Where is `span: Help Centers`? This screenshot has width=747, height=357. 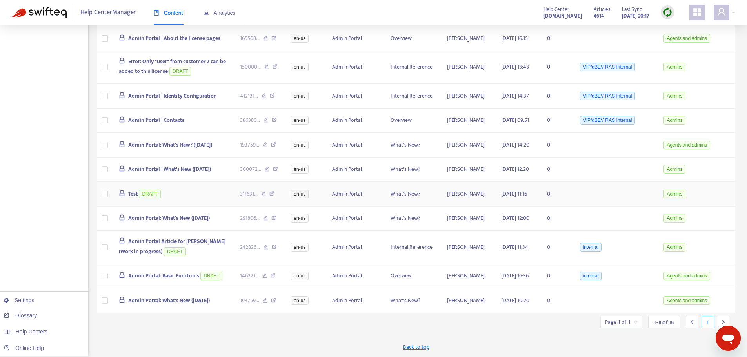 span: Help Centers is located at coordinates (32, 332).